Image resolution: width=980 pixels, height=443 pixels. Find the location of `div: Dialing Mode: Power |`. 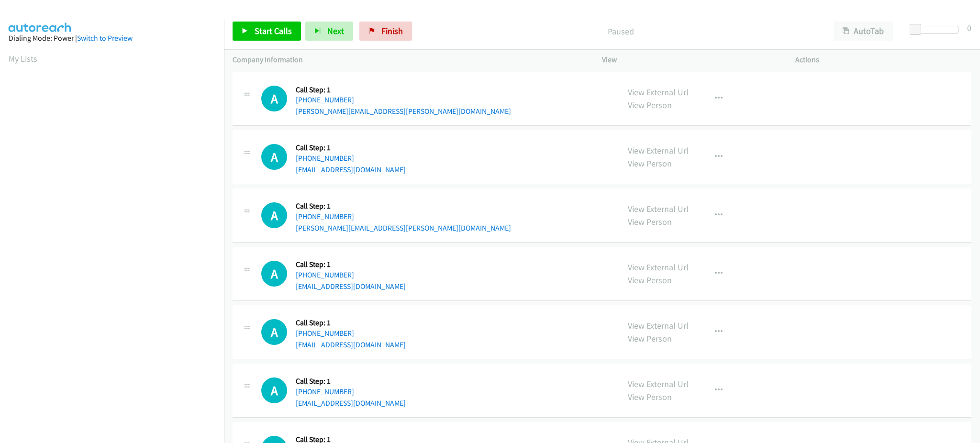

div: Dialing Mode: Power | is located at coordinates (112, 38).